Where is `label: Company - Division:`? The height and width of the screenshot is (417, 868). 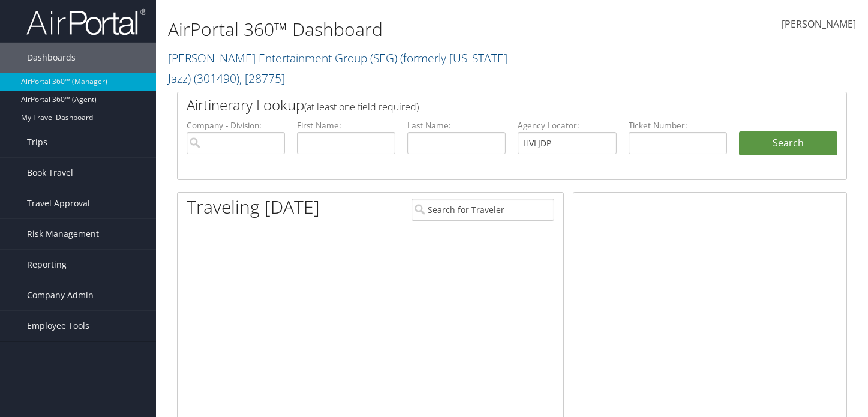 label: Company - Division: is located at coordinates (236, 125).